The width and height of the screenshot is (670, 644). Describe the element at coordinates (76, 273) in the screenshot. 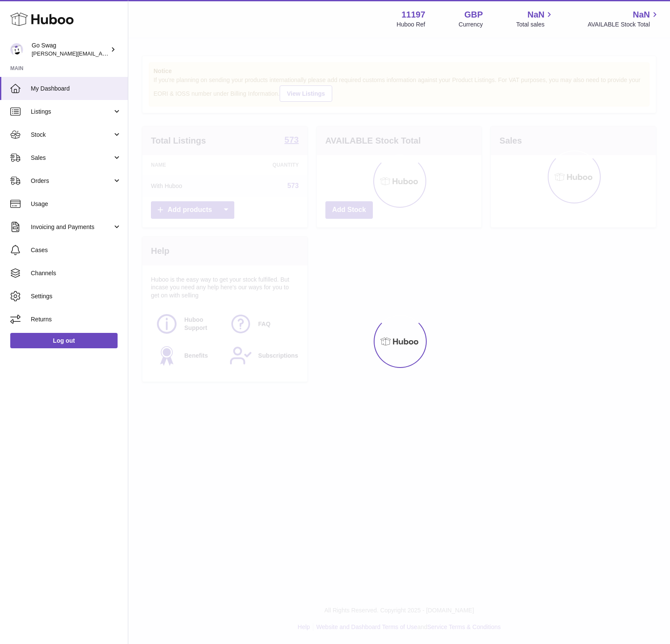

I see `span: Channels` at that location.